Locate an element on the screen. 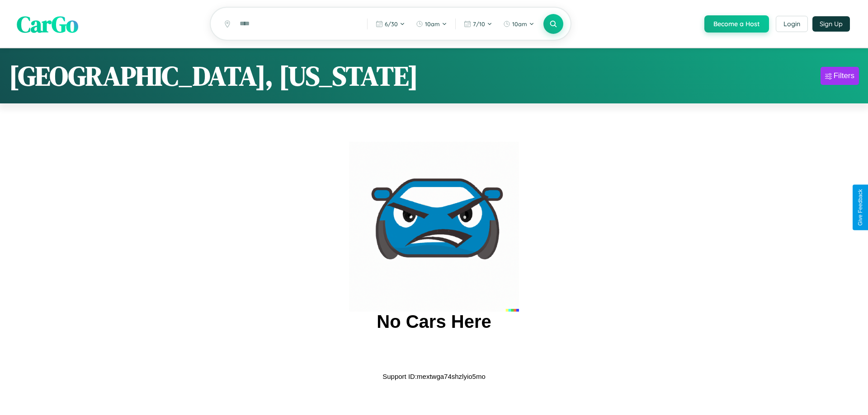 This screenshot has width=868, height=415. img: car is located at coordinates (434, 227).